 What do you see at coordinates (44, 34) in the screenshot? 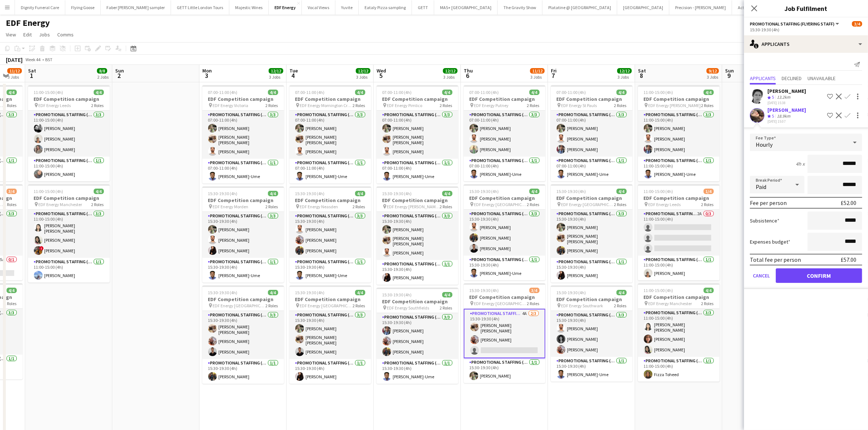
I see `span: Jobs` at bounding box center [44, 34].